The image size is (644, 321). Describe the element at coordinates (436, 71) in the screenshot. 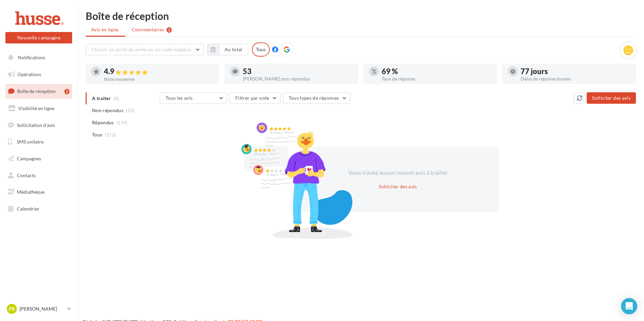

I see `div: 69 %` at that location.